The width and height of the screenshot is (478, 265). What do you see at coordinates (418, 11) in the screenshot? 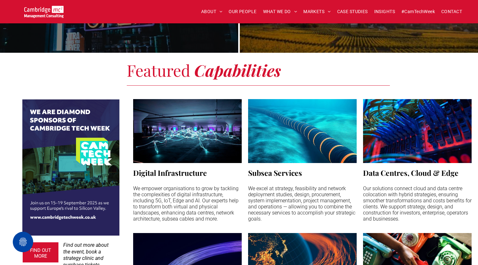
I see `a: #CamTechWeek` at bounding box center [418, 11].